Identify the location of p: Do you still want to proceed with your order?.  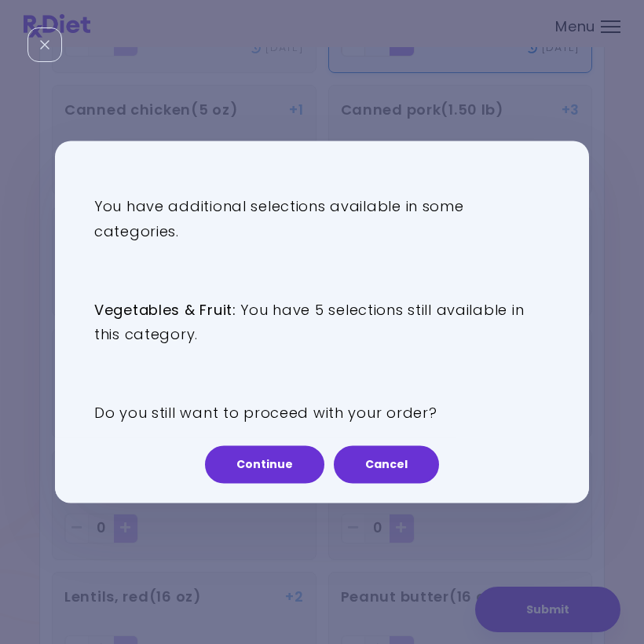
(322, 414).